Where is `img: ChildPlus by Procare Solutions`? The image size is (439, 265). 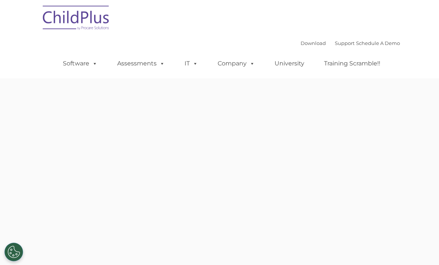
img: ChildPlus by Procare Solutions is located at coordinates (76, 19).